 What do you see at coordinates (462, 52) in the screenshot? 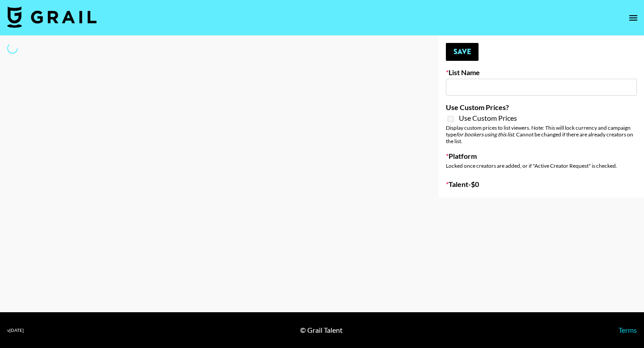
I see `button: Save` at bounding box center [462, 52].